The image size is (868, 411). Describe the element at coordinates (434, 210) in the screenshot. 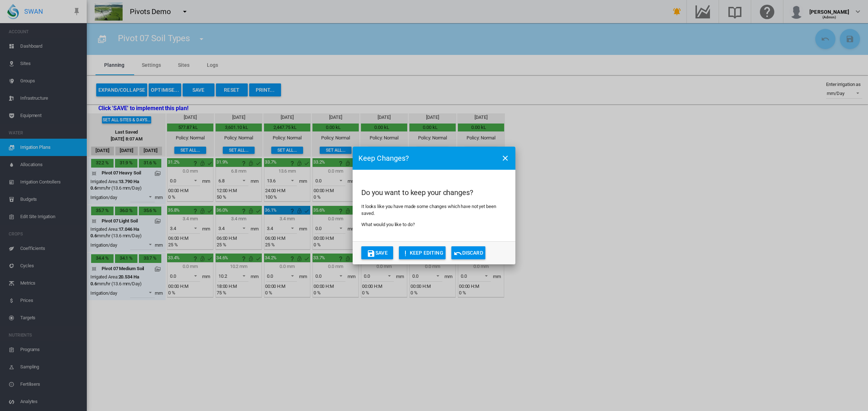

I see `p: It looks like you have made some changes which have not yet been saved.` at that location.